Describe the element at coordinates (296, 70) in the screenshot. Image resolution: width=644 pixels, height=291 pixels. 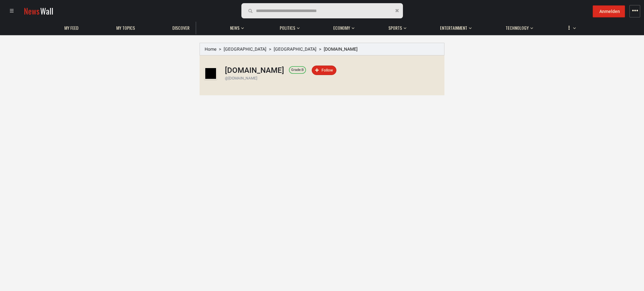
I see `span: Grade:` at that location.